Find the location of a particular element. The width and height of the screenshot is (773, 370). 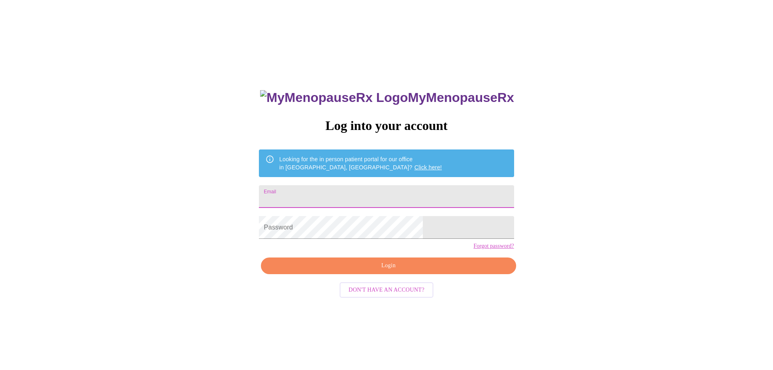

h3: MyMenopauseRx is located at coordinates (387, 97).